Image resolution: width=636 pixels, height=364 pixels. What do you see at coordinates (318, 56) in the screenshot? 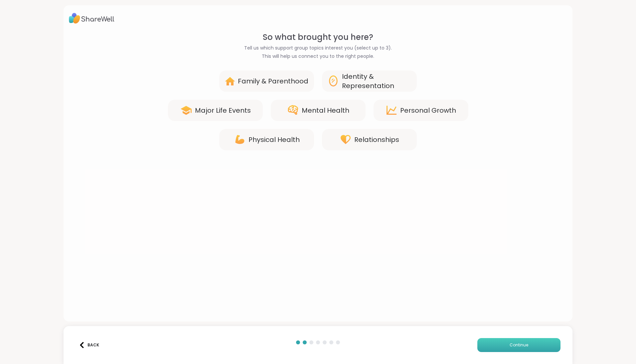
I see `span: This will help us connect you to the right people.` at bounding box center [318, 56].